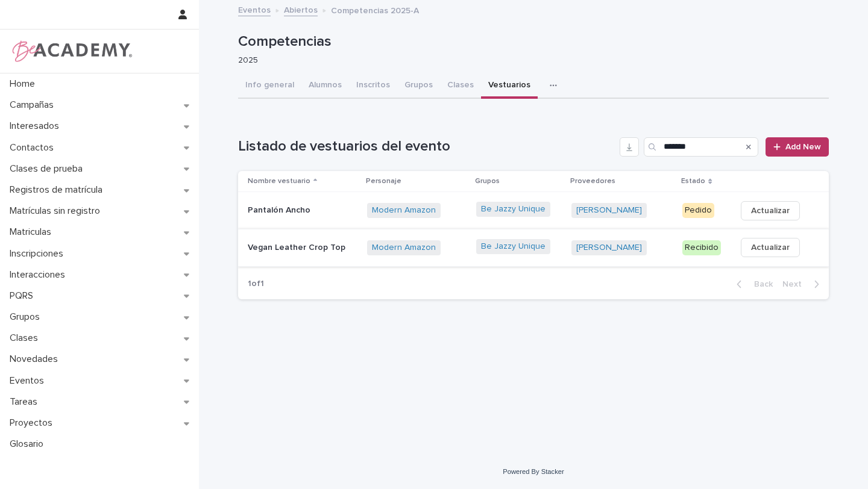 The height and width of the screenshot is (489, 868). What do you see at coordinates (796, 147) in the screenshot?
I see `a: Add New` at bounding box center [796, 147].